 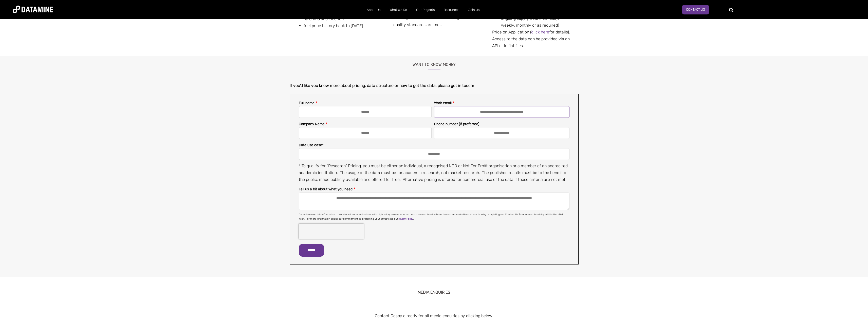 I want to click on p: * To qualify for “Research” Pricing, you must be either an individual, a recognised NGO or Not Fo..., so click(x=434, y=173).